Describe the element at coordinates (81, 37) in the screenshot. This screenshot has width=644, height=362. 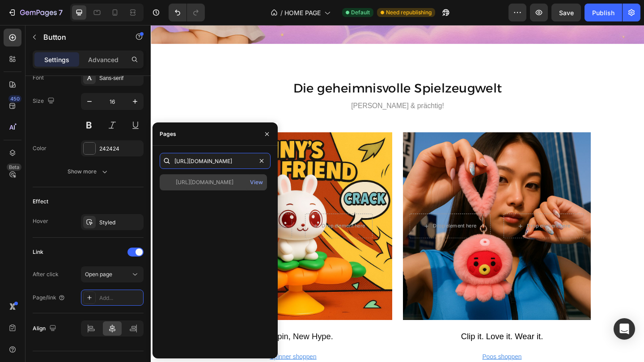
I see `p: Button` at that location.